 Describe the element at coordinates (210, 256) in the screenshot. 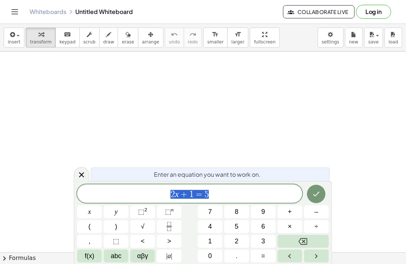

I see `button: 0` at that location.